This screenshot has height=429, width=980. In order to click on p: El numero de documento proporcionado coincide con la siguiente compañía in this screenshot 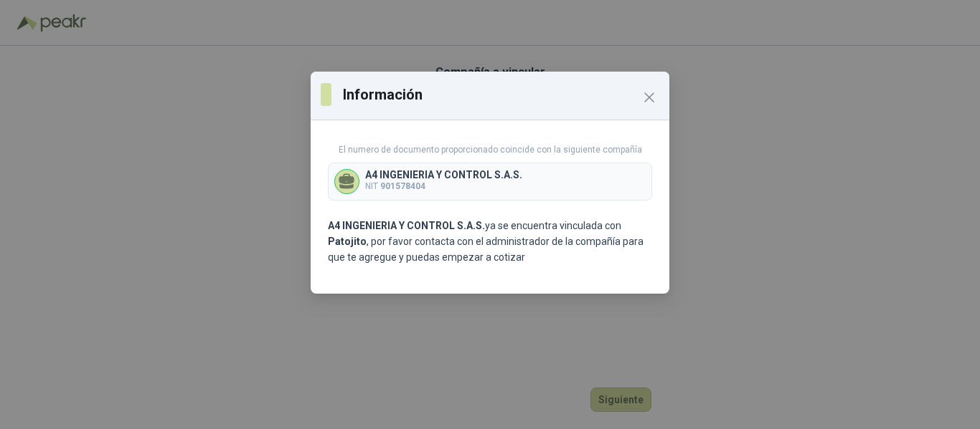, I will do `click(490, 150)`.